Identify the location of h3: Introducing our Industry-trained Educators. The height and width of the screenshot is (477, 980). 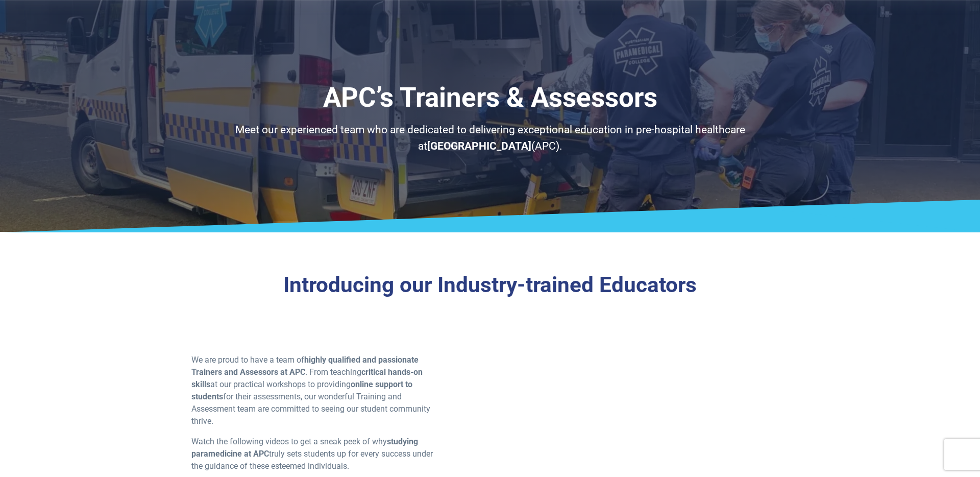
(490, 285).